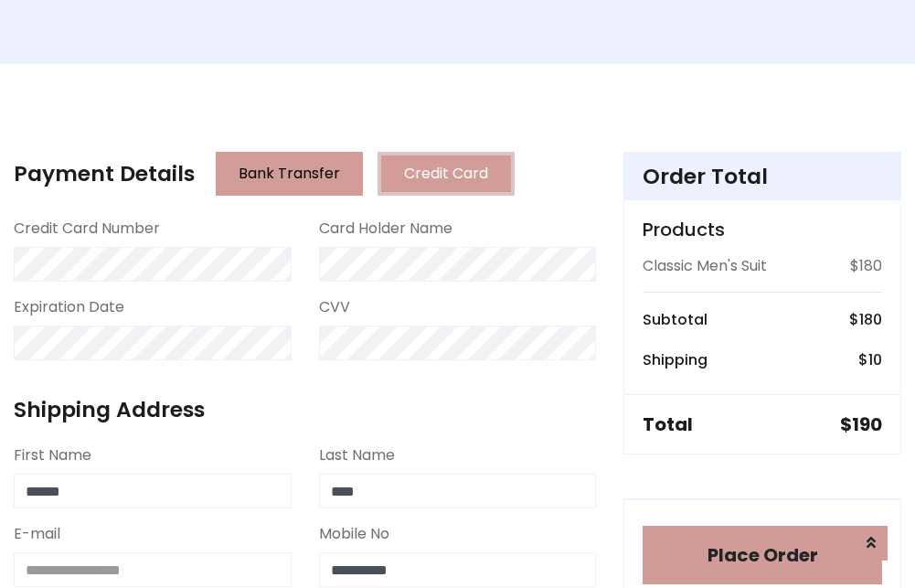 The width and height of the screenshot is (915, 588). Describe the element at coordinates (446, 174) in the screenshot. I see `button: Credit Card` at that location.